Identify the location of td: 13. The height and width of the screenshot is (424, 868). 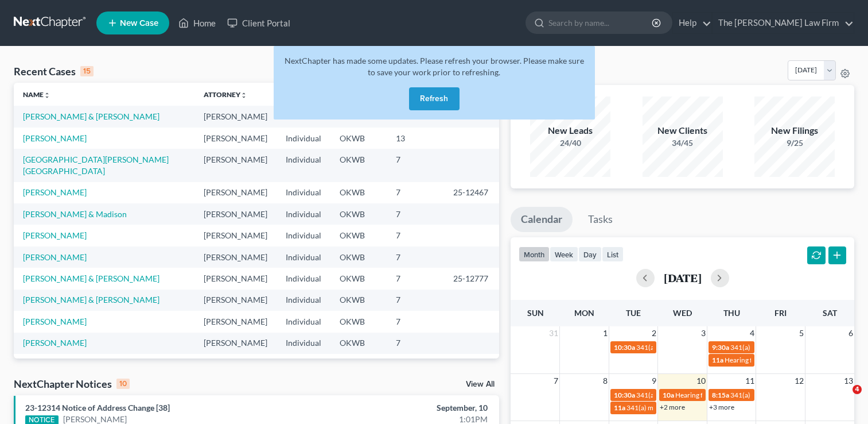
(415, 138).